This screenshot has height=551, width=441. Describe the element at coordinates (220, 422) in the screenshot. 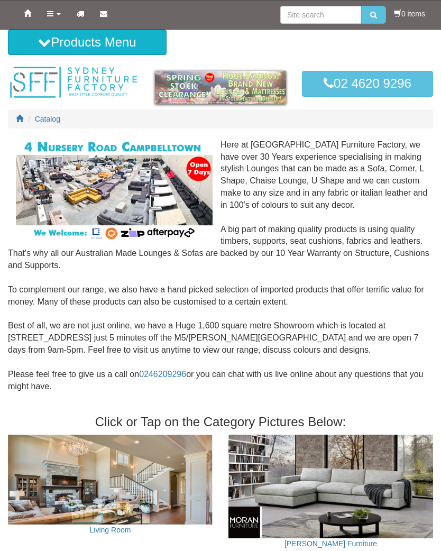

I see `h3: Click or Tap on the Category Pictures Below:` at that location.